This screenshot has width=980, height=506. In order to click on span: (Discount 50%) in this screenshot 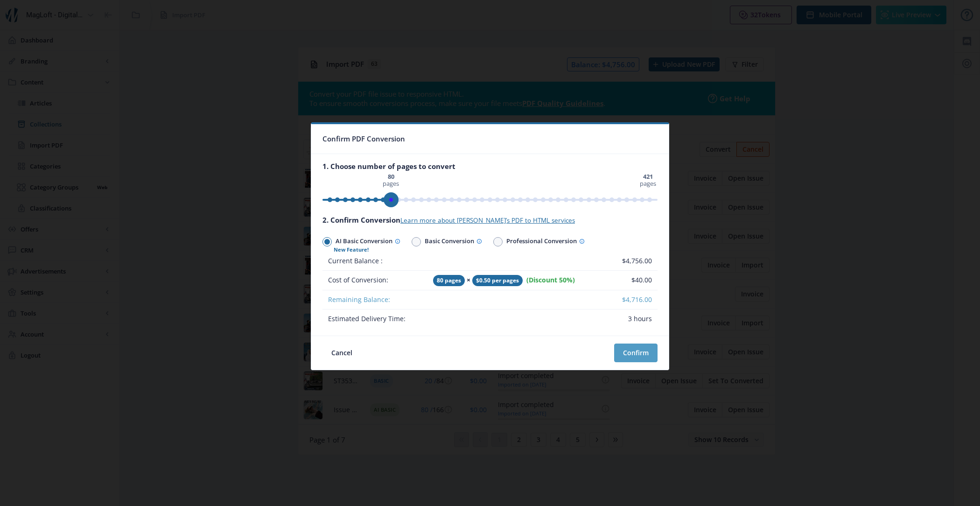, I will do `click(550, 279)`.